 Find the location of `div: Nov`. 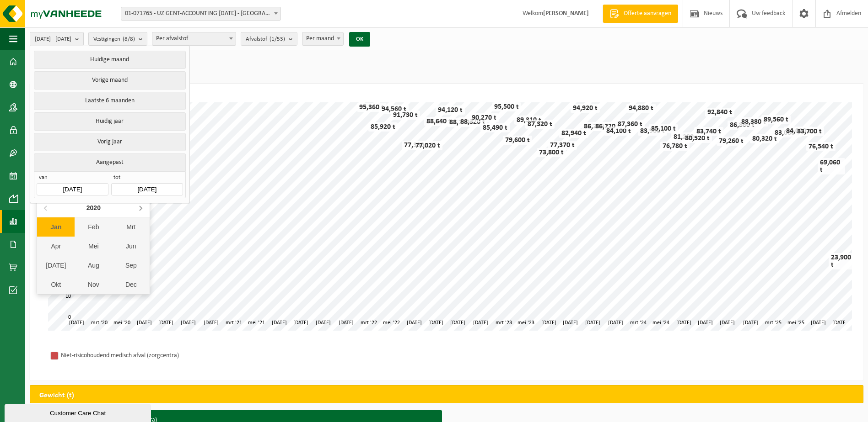

div: Nov is located at coordinates (93, 285).